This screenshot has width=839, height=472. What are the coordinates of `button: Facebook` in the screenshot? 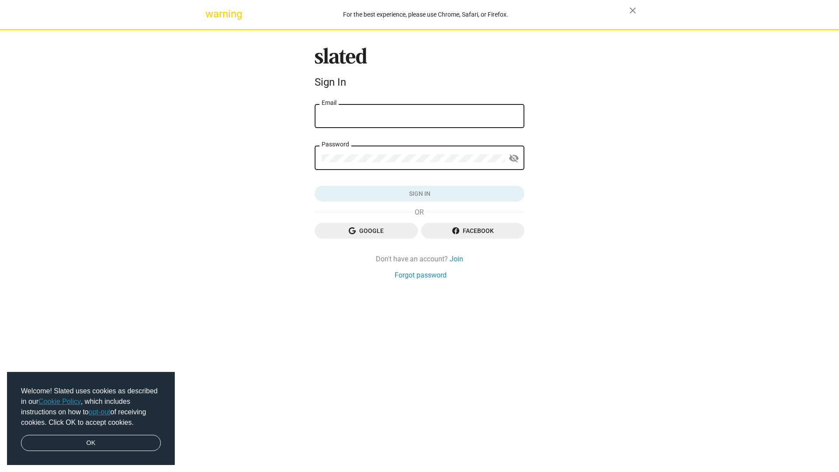 It's located at (473, 231).